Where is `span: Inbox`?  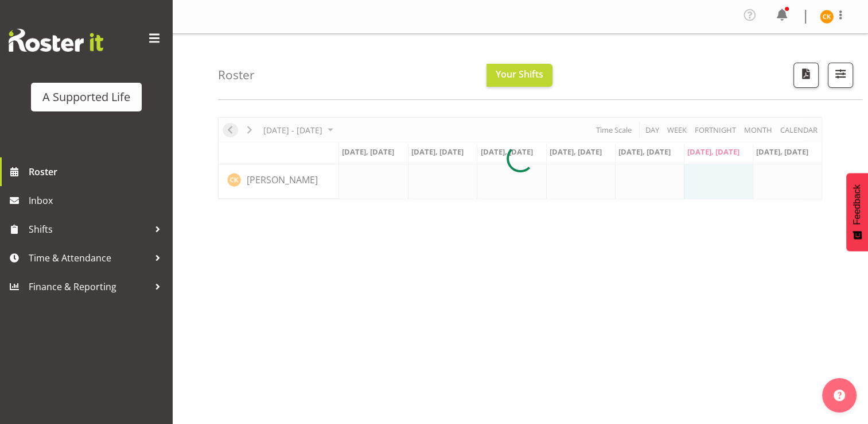 span: Inbox is located at coordinates (98, 201).